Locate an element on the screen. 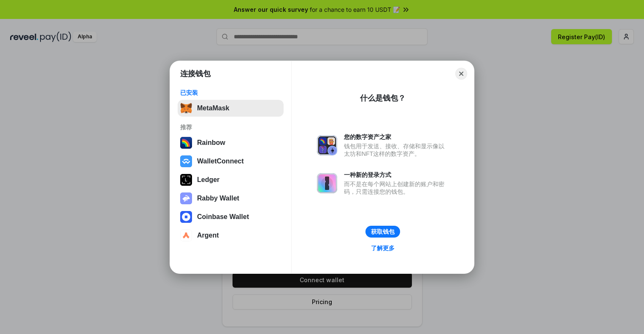 Image resolution: width=644 pixels, height=334 pixels. img: svg+xml,%3Csvg%20fill%3D%22none%22%20height%3D%2233%22%20viewBox%3D%220%200%2035%2033%22%20width%... is located at coordinates (186, 109).